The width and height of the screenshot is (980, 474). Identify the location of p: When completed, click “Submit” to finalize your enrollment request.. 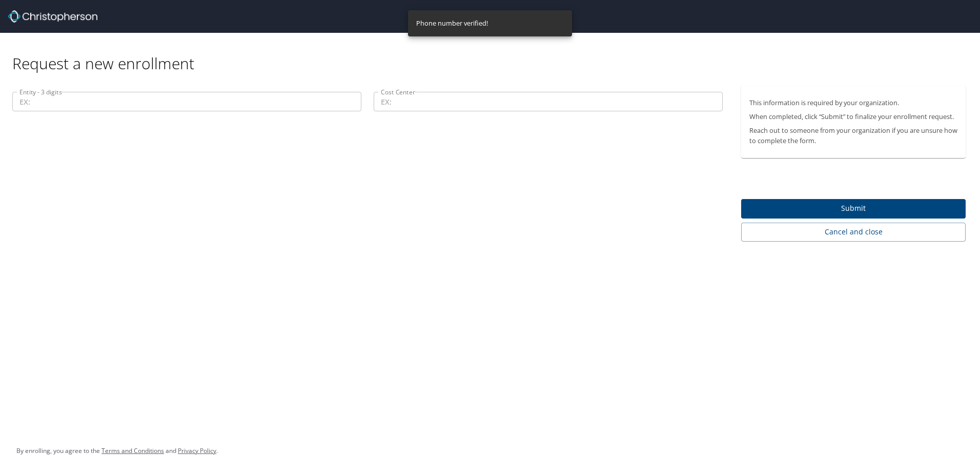
(854, 116).